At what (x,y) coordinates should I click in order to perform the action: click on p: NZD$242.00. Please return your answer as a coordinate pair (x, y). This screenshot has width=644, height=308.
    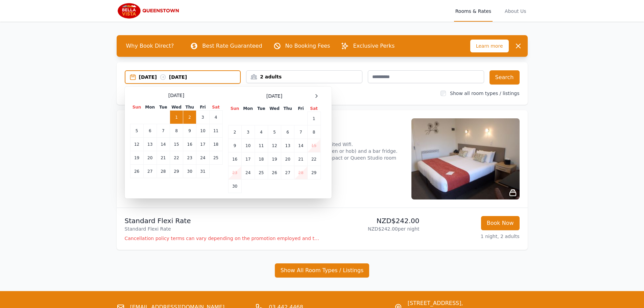
    Looking at the image, I should click on (373, 221).